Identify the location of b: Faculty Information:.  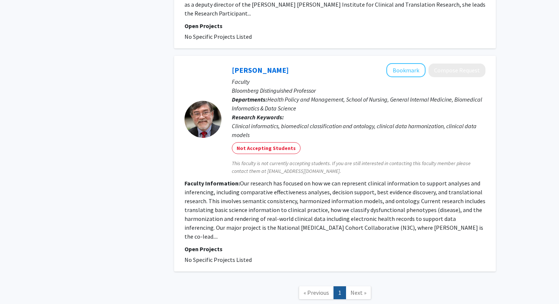
(212, 183).